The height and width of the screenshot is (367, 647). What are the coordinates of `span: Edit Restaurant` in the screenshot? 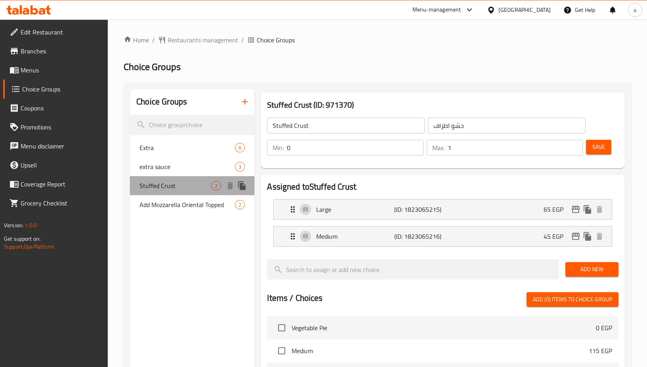 It's located at (61, 32).